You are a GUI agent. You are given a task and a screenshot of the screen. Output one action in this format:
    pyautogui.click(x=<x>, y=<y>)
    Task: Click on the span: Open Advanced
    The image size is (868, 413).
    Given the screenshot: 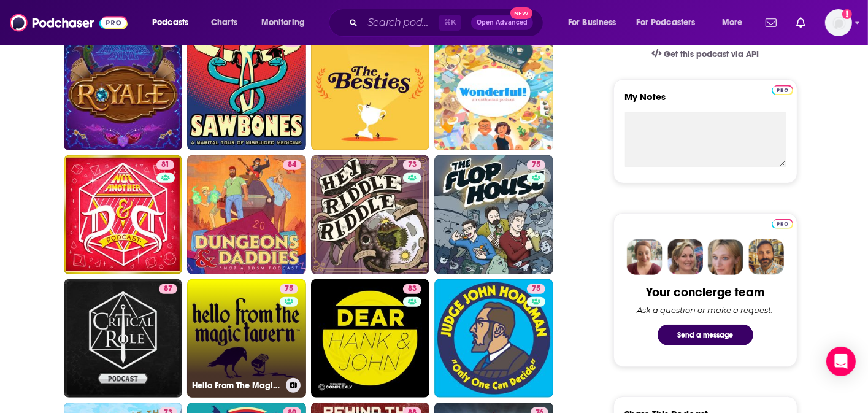 What is the action you would take?
    pyautogui.click(x=502, y=23)
    